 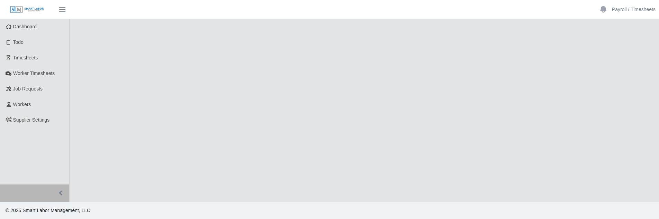 What do you see at coordinates (48, 211) in the screenshot?
I see `span: © 2025 Smart Labor Management, LLC` at bounding box center [48, 211].